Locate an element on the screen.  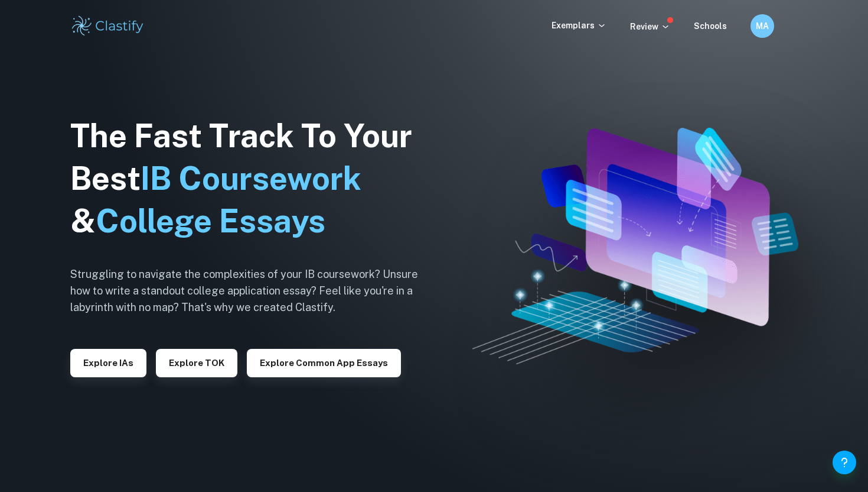
h6: Struggling to navigate the complexities of your IB coursework? Unsure how to write a standout col... is located at coordinates (253, 291).